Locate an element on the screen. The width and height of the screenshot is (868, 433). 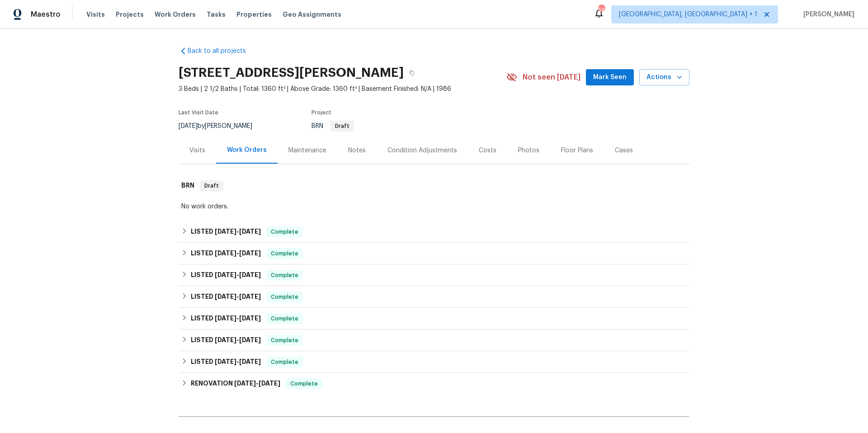
div: No work orders. is located at coordinates (434, 207).